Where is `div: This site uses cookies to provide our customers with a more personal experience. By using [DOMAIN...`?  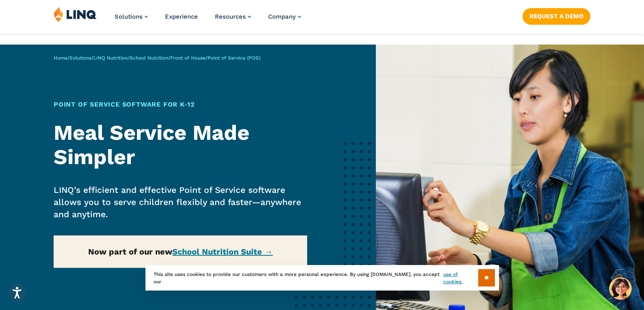
div: This site uses cookies to provide our customers with a more personal experience. By using [DOMAIN... is located at coordinates (322, 277).